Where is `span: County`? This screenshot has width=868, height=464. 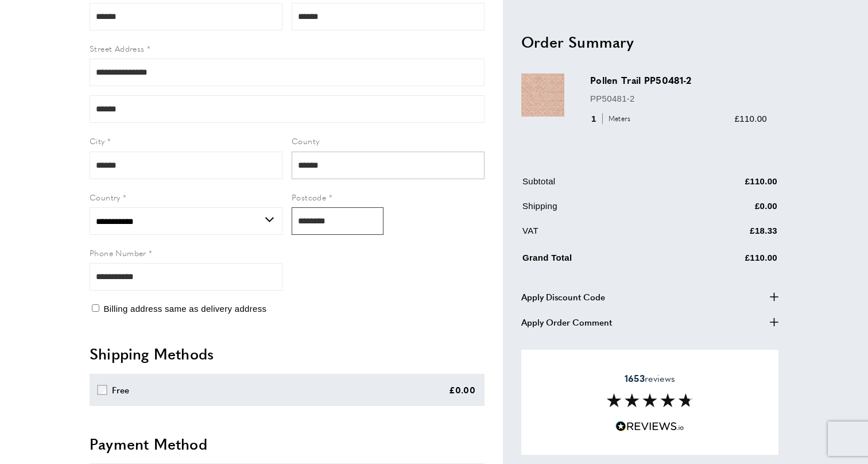
span: County is located at coordinates (305, 141).